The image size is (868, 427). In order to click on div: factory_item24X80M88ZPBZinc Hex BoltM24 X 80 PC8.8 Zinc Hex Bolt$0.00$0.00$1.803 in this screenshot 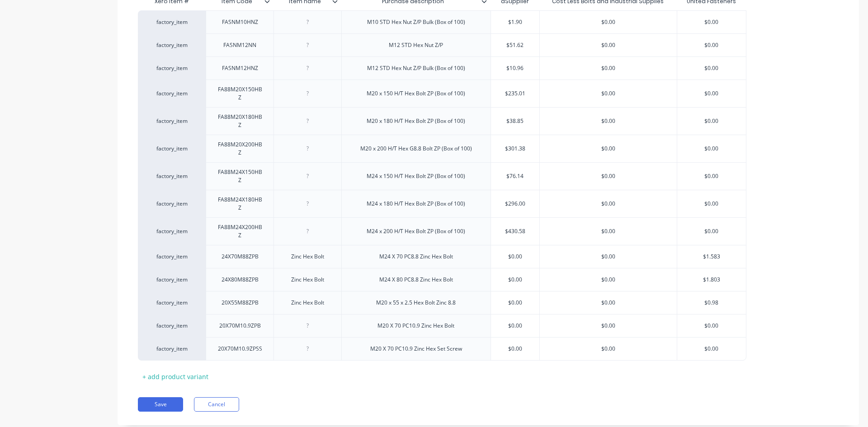, I will do `click(443, 279)`.